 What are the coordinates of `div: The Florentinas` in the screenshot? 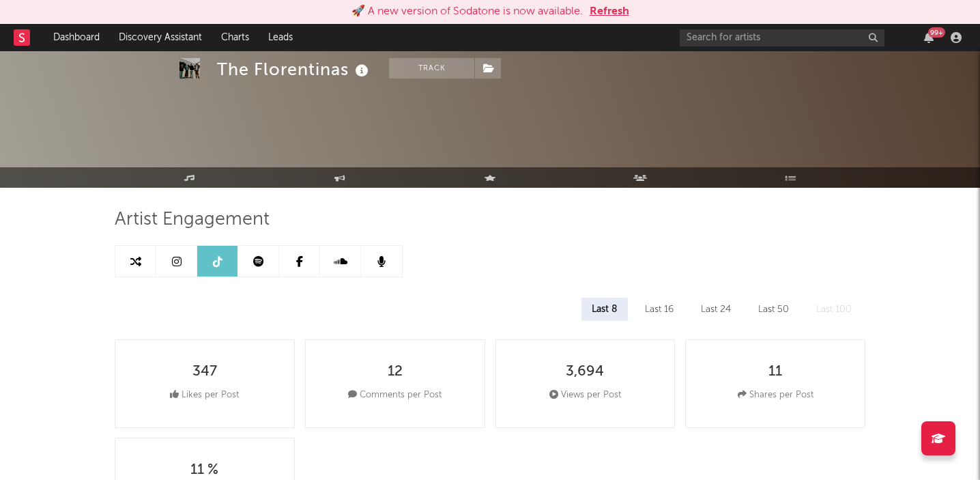 It's located at (294, 69).